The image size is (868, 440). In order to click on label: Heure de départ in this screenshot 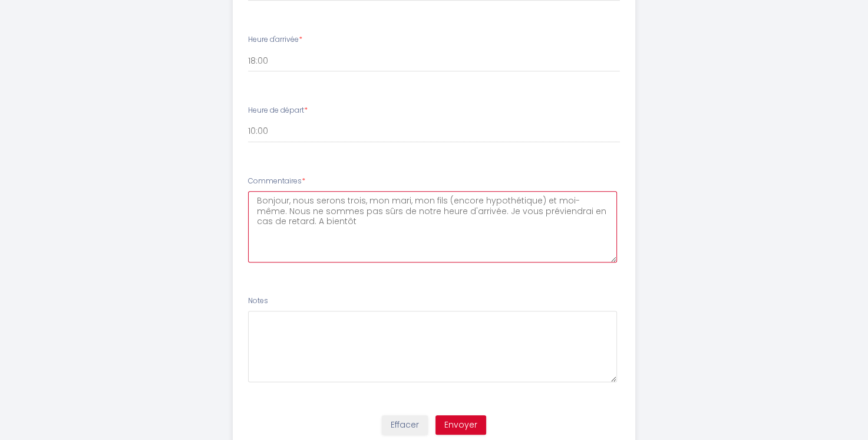, I will do `click(278, 110)`.